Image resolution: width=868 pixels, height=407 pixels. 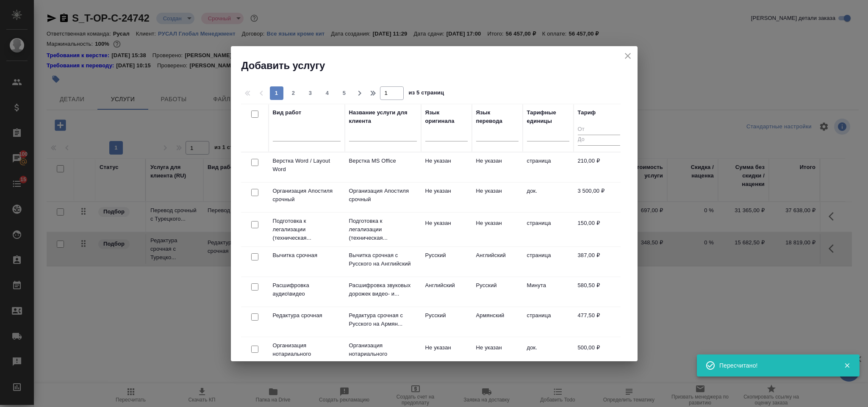 I want to click on button: 3, so click(x=311, y=93).